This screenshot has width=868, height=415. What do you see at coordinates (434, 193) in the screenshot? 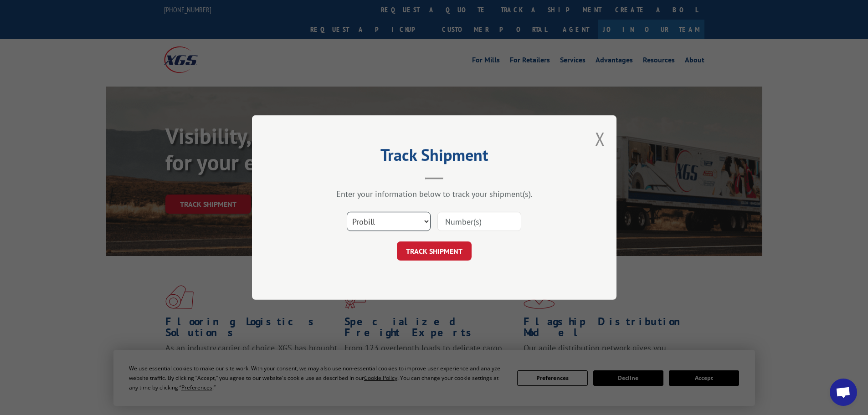
I see `div: Enter your information below to track your shipment(s).` at bounding box center [434, 193].